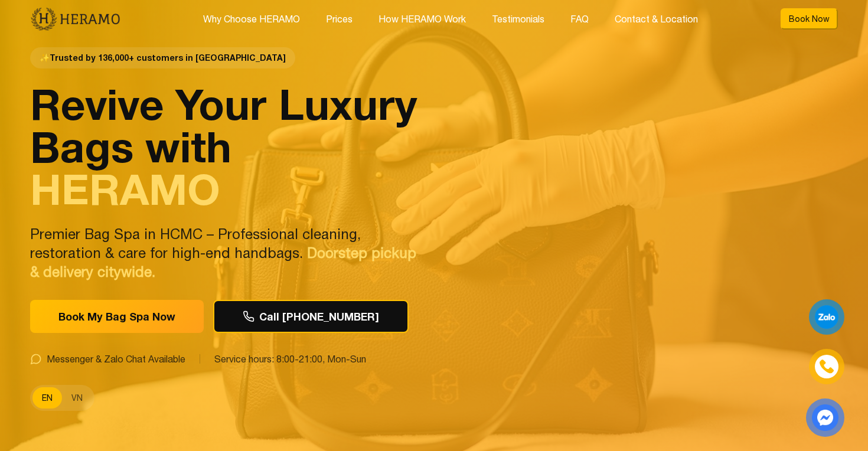 The height and width of the screenshot is (451, 868). I want to click on img: phone-icon, so click(827, 367).